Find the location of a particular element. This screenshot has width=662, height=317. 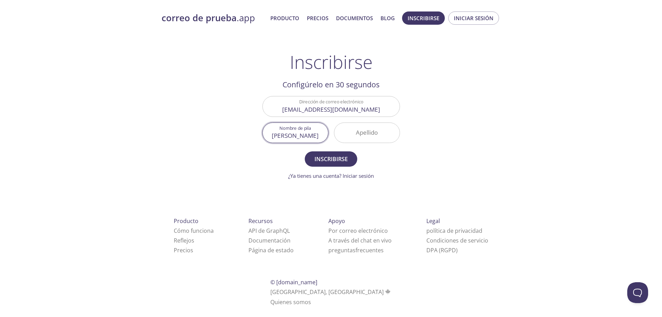

a: política de privacidad is located at coordinates (454, 230).